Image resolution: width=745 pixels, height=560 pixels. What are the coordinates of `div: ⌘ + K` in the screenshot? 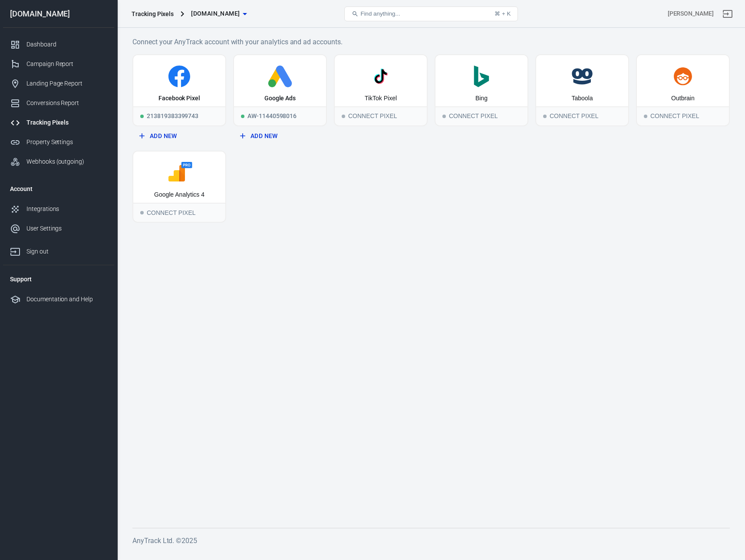 It's located at (502, 14).